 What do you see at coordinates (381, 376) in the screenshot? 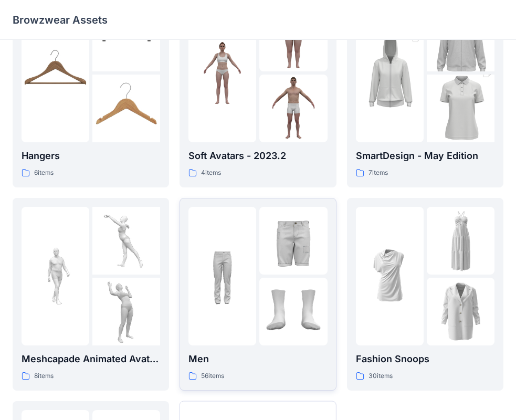
I see `p: 30 items` at bounding box center [381, 376].